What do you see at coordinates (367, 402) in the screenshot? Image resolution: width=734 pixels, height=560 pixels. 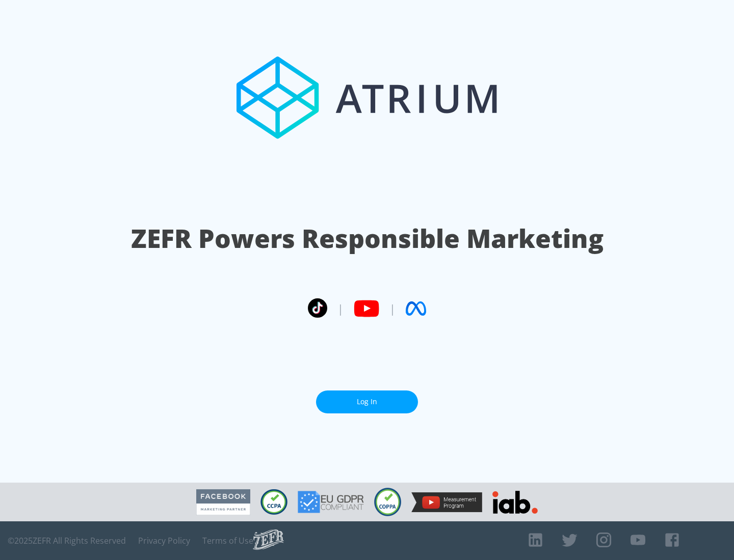 I see `a: Log In` at bounding box center [367, 402].